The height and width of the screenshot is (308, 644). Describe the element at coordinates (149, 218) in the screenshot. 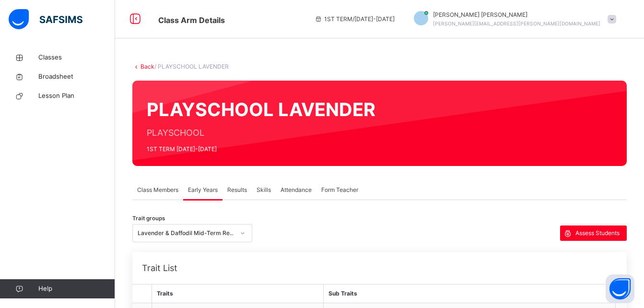

I see `span: Trait groups` at that location.